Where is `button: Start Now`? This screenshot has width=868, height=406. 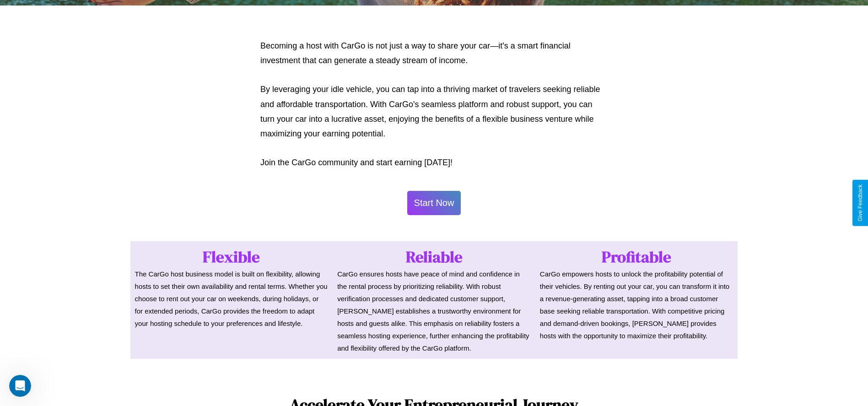 button: Start Now is located at coordinates (434, 202).